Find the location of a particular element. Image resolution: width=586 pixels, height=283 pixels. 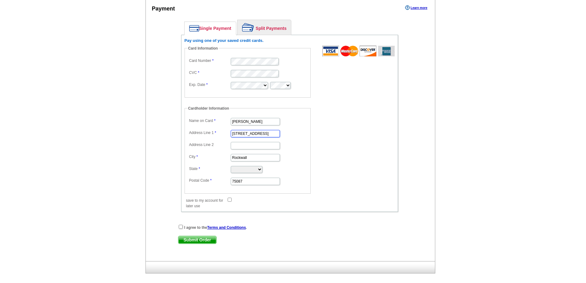

label: Address Line 2 is located at coordinates (210, 145).